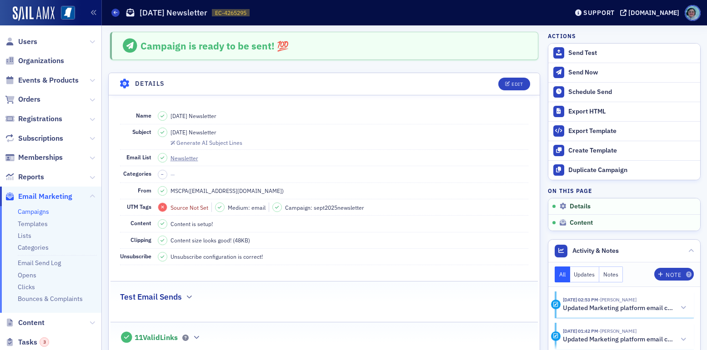 Image resolution: width=707 pixels, height=350 pixels. Describe the element at coordinates (27, 343) in the screenshot. I see `a: Tasks3` at that location.